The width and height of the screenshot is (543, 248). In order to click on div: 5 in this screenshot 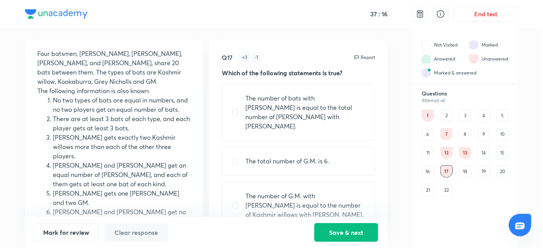, I will do `click(502, 116)`.